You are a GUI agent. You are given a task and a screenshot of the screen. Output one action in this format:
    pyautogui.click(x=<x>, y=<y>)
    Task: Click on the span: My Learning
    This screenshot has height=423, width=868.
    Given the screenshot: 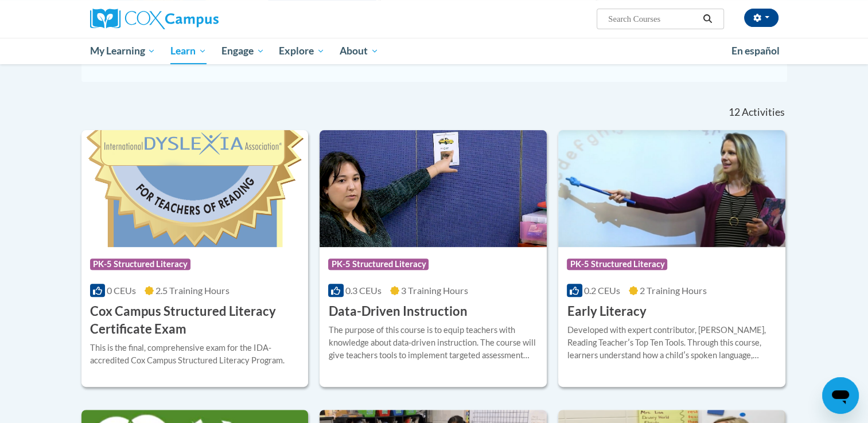 What is the action you would take?
    pyautogui.click(x=122, y=51)
    